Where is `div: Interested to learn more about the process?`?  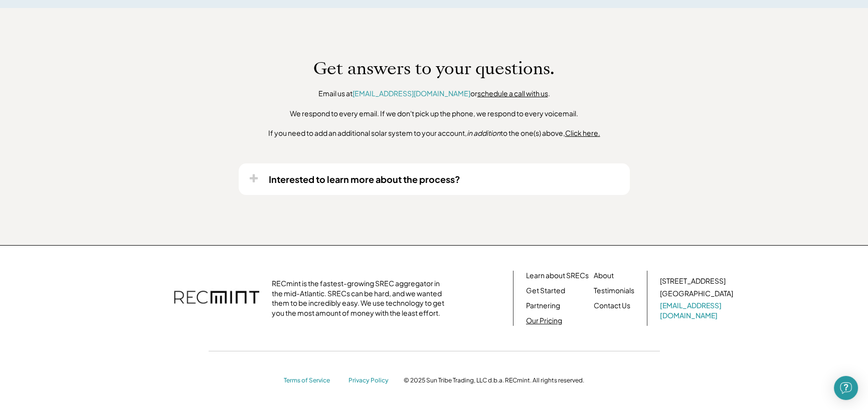 div: Interested to learn more about the process? is located at coordinates (364, 179).